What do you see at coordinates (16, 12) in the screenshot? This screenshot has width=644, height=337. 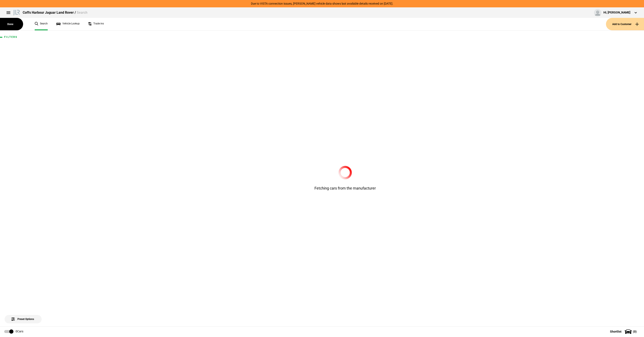 I see `img: landrover.png` at bounding box center [16, 12].